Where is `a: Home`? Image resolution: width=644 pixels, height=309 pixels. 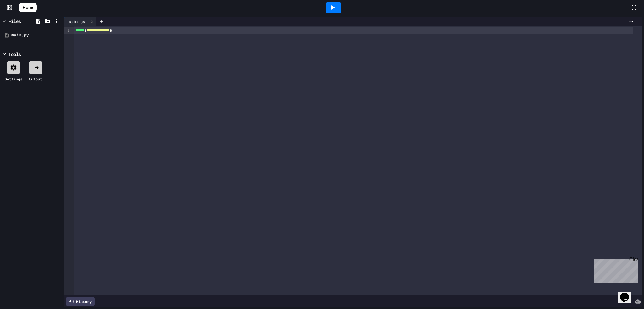
a: Home is located at coordinates (28, 8).